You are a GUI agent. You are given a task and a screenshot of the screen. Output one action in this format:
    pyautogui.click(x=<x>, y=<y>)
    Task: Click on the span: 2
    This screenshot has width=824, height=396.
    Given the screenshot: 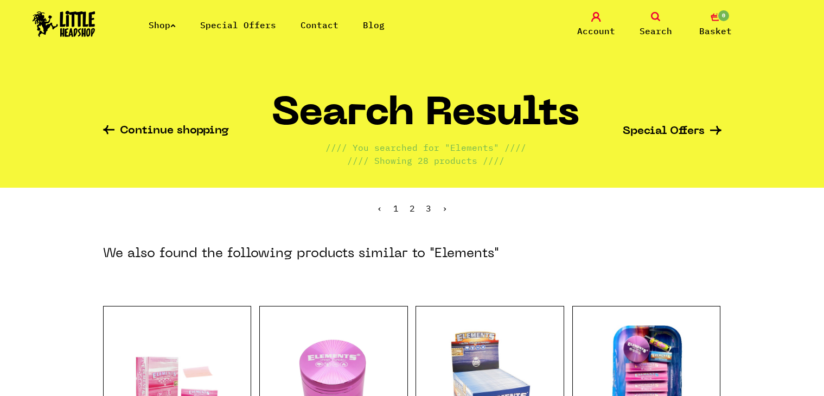 What is the action you would take?
    pyautogui.click(x=412, y=208)
    